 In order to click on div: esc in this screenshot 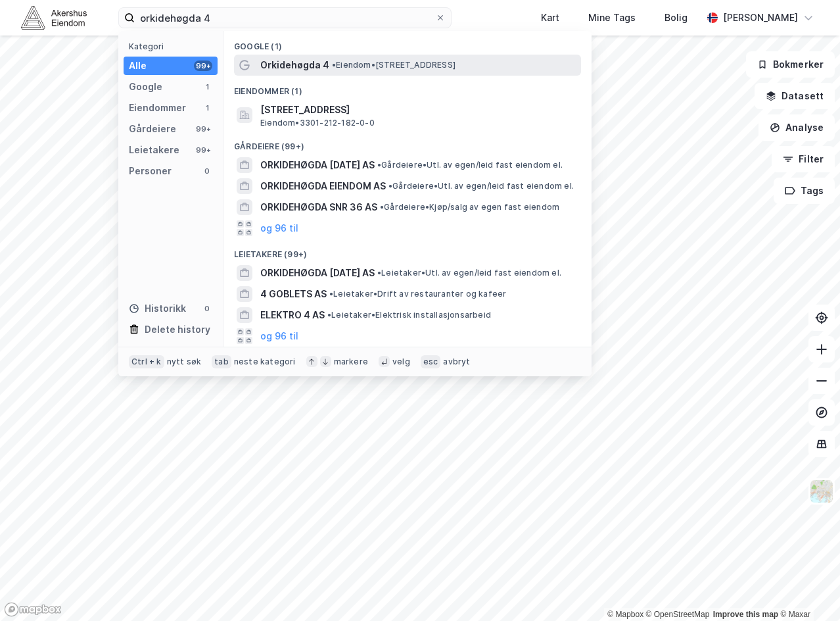, I will do `click(431, 362)`.